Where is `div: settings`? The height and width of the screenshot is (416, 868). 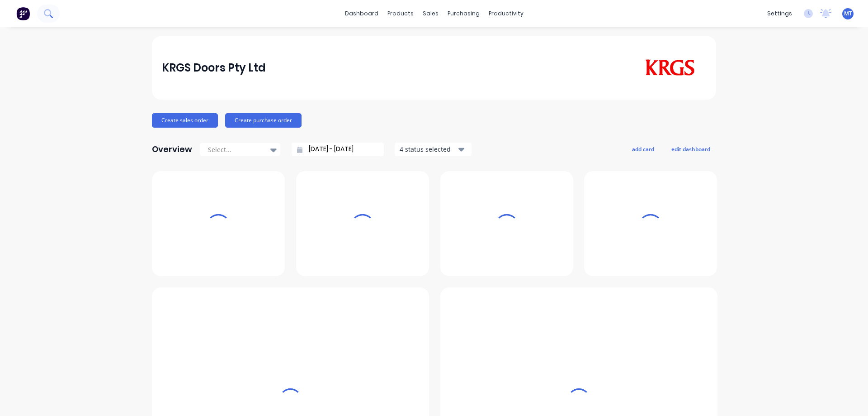 div: settings is located at coordinates (780, 14).